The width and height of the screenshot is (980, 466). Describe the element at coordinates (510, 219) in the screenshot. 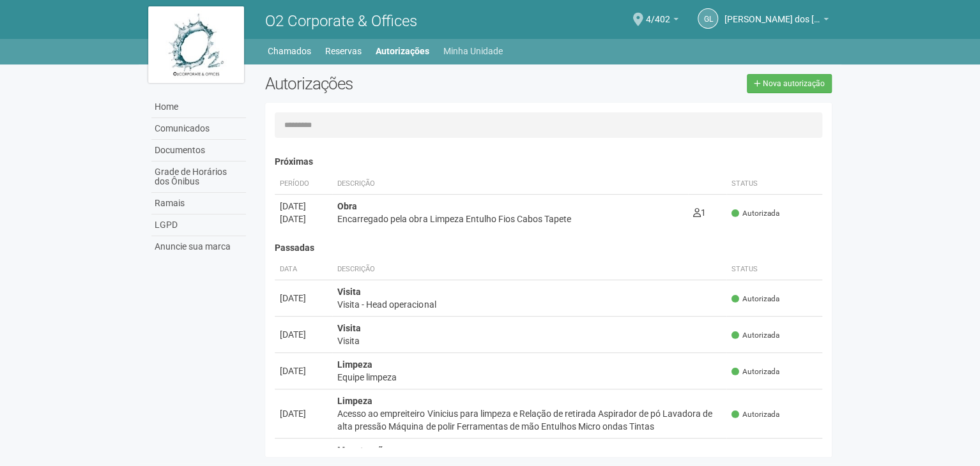

I see `div: Encarregado pela obra Limpeza Entulho Fios Cabos Tapete` at that location.